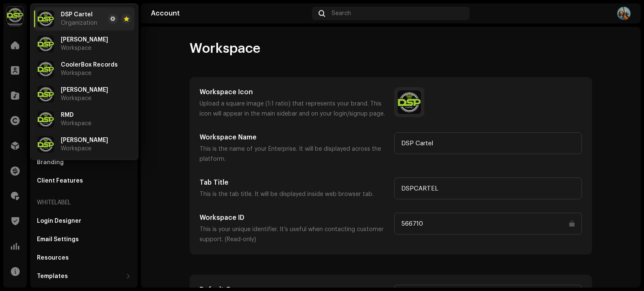 The width and height of the screenshot is (644, 291). Describe the element at coordinates (85, 40) in the screenshot. I see `span: Boland Musiek` at that location.